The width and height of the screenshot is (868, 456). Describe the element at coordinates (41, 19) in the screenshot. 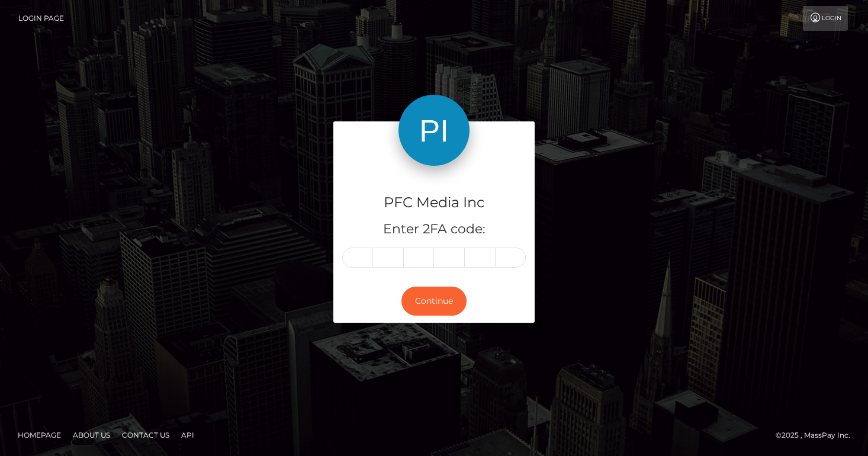

I see `a: Login Page` at that location.